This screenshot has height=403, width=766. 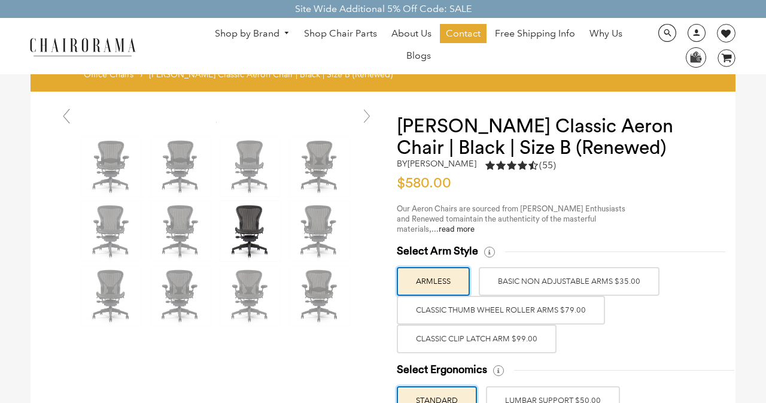 What do you see at coordinates (696, 57) in the screenshot?
I see `img: WhatsApp_Image_2024-07-12_at_16.23.01.webp` at bounding box center [696, 57].